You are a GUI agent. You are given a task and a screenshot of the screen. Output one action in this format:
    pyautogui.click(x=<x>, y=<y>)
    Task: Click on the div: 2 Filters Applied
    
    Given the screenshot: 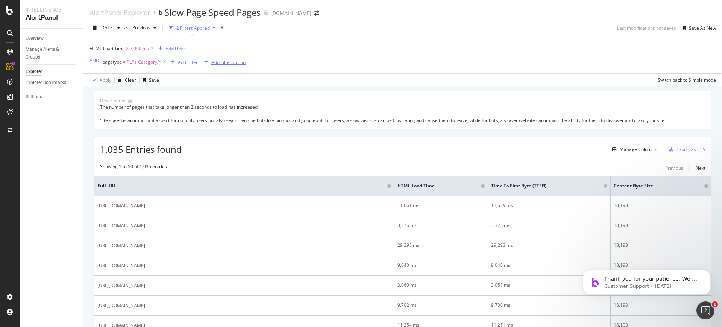 What is the action you would take?
    pyautogui.click(x=193, y=28)
    